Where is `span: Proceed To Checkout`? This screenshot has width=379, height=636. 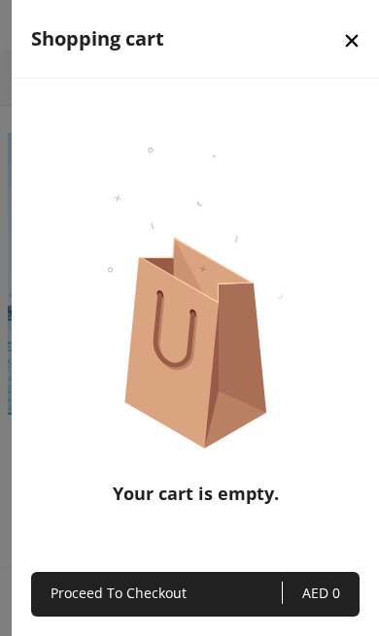 span: Proceed To Checkout is located at coordinates (166, 593).